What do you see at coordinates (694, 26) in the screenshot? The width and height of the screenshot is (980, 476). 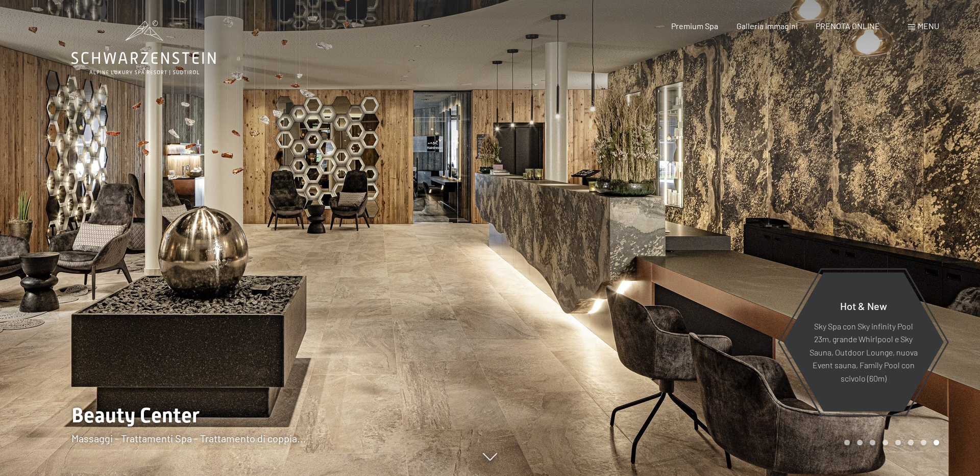 I see `span: Premium Spa` at bounding box center [694, 26].